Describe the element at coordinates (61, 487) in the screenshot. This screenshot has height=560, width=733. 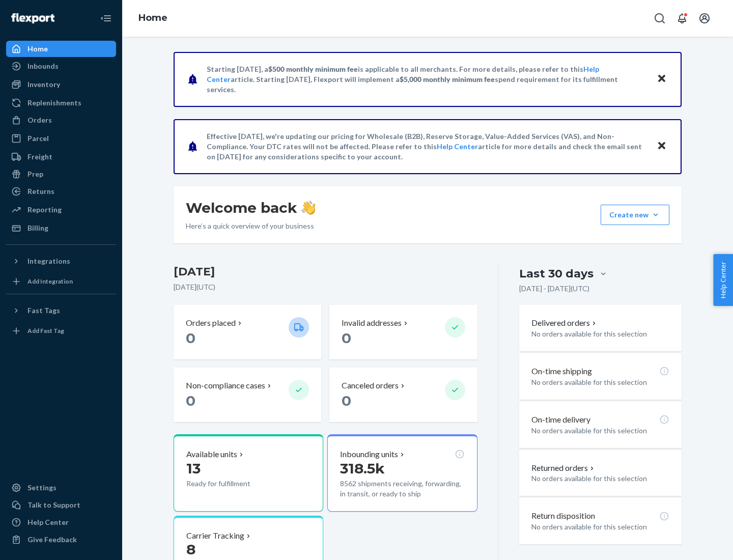
I see `a: Settings` at that location.